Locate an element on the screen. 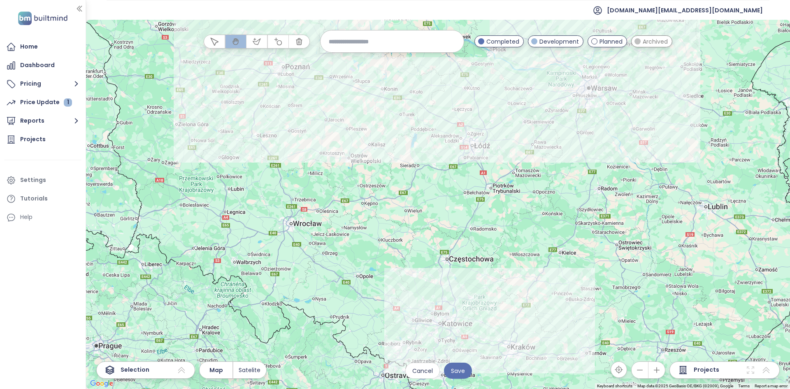 This screenshot has width=790, height=389. a: Report a map error is located at coordinates (771, 385).